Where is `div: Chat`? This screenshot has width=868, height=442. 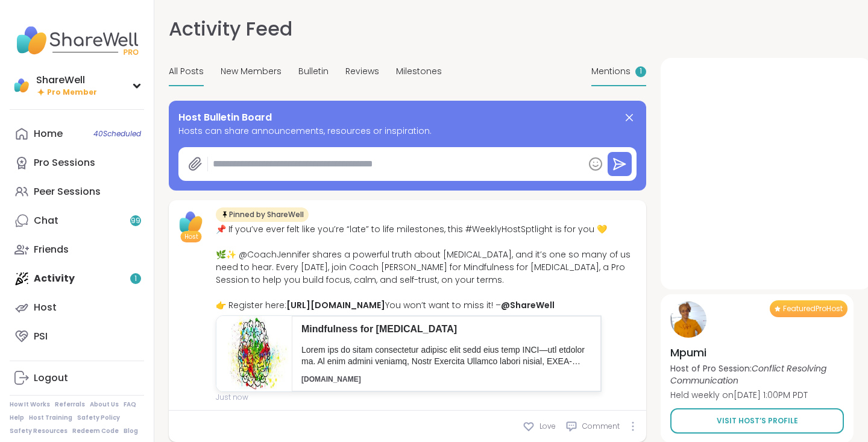 div: Chat is located at coordinates (46, 221).